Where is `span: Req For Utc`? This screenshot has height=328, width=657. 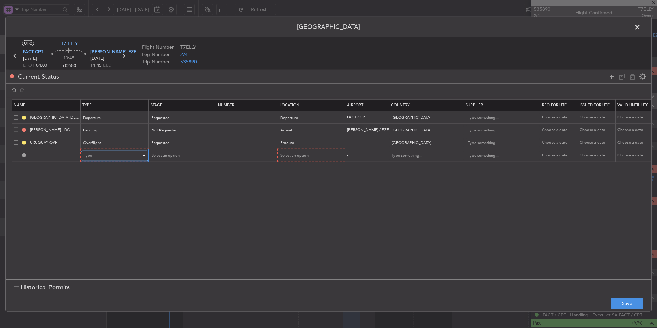 span: Req For Utc is located at coordinates (554, 105).